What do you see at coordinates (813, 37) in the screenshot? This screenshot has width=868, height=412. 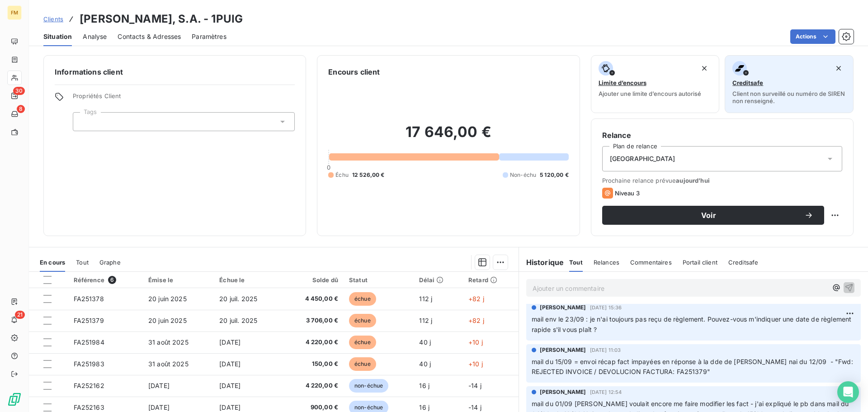 I see `button: Actions` at bounding box center [813, 37].